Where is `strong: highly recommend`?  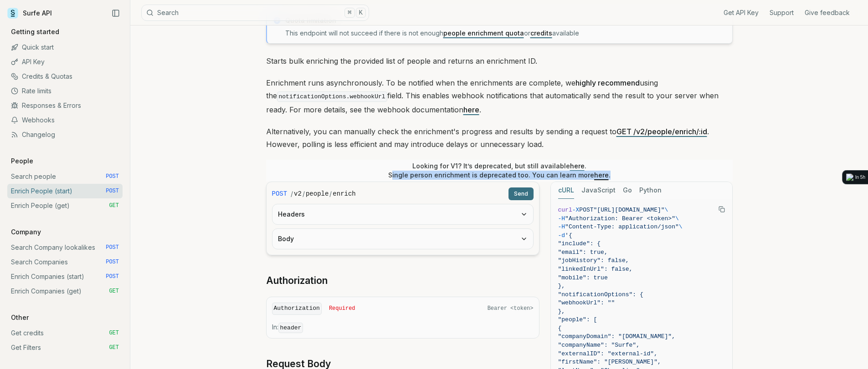 strong: highly recommend is located at coordinates (607, 83).